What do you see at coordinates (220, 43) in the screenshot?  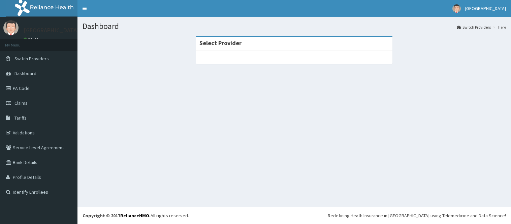 I see `strong: Select Provider` at bounding box center [220, 43].